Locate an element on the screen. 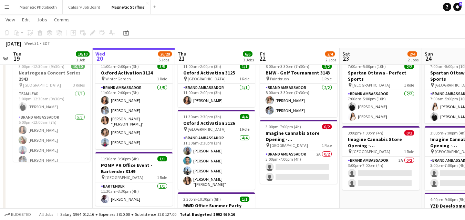 This screenshot has height=220, width=465. span: Sat is located at coordinates (346, 54).